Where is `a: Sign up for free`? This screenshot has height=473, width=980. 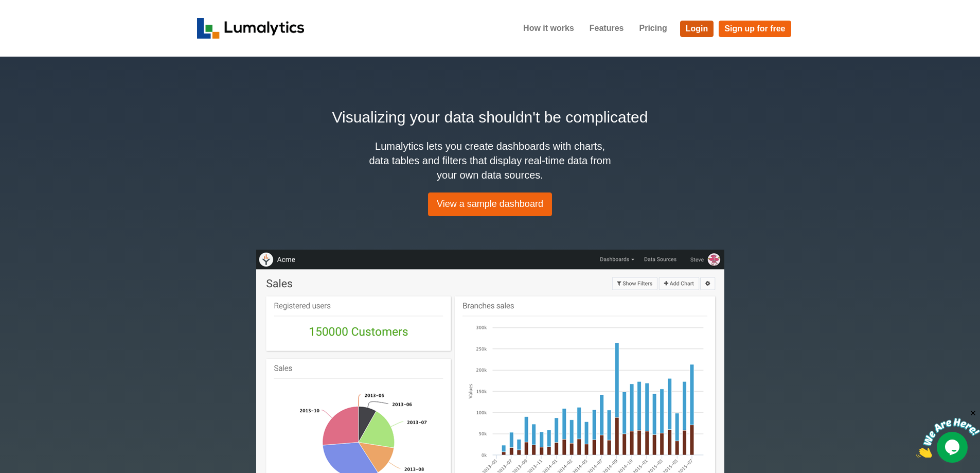
a: Sign up for free is located at coordinates (754, 29).